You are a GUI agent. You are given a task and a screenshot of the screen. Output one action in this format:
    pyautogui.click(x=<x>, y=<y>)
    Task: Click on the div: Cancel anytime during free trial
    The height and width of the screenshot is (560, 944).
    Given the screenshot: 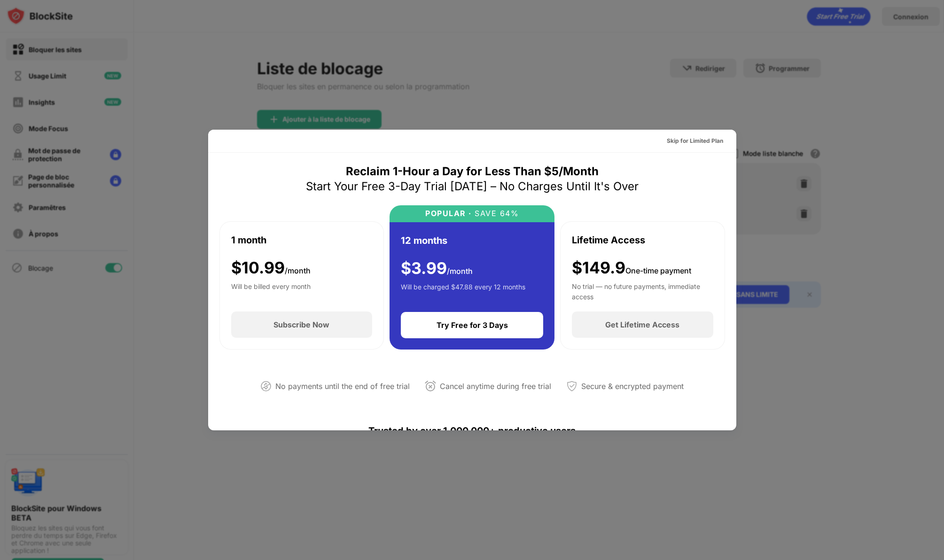 What is the action you would take?
    pyautogui.click(x=495, y=386)
    